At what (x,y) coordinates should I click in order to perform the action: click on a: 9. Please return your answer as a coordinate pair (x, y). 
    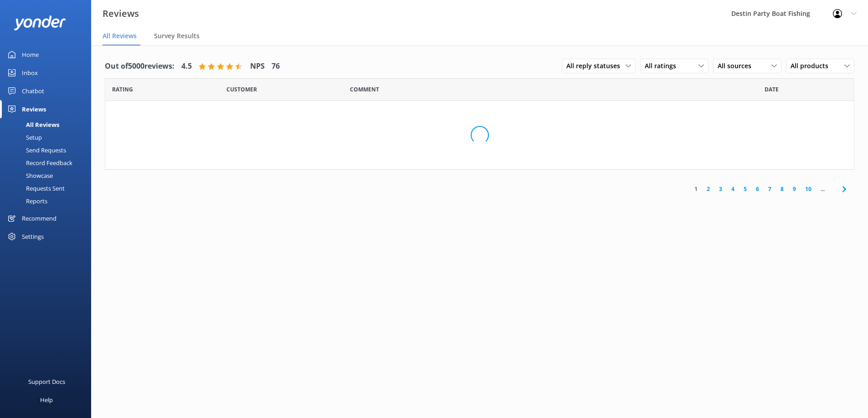
    Looking at the image, I should click on (794, 189).